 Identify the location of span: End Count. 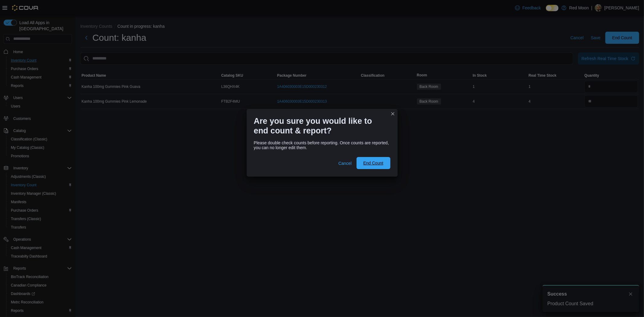
(373, 163).